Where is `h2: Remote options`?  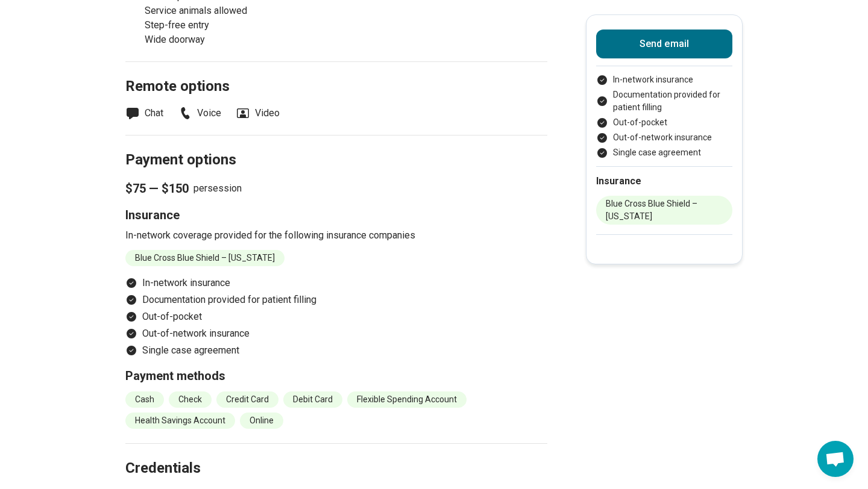 h2: Remote options is located at coordinates (336, 73).